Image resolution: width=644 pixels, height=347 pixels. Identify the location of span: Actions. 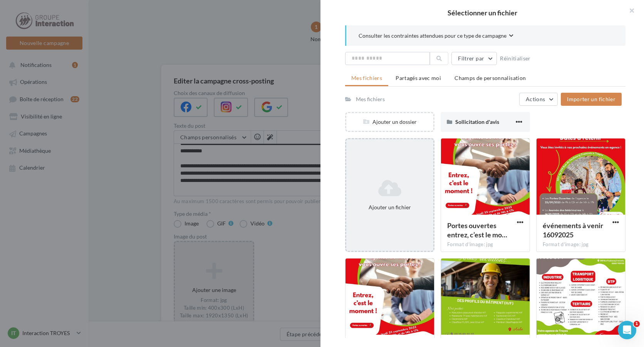
(535, 98).